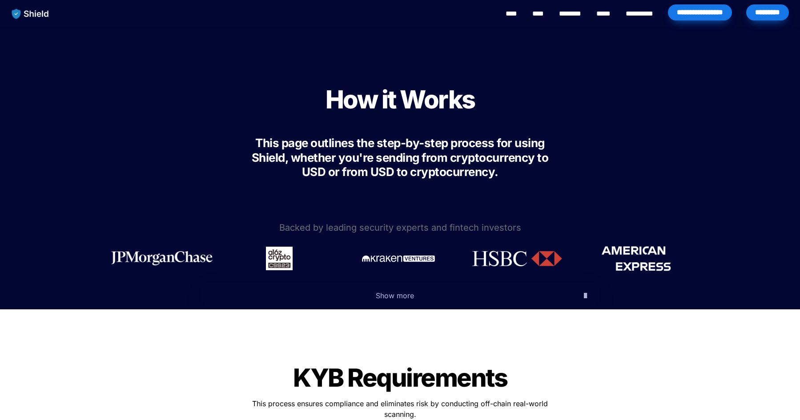 The image size is (800, 420). What do you see at coordinates (400, 296) in the screenshot?
I see `button: Show more` at bounding box center [400, 296].